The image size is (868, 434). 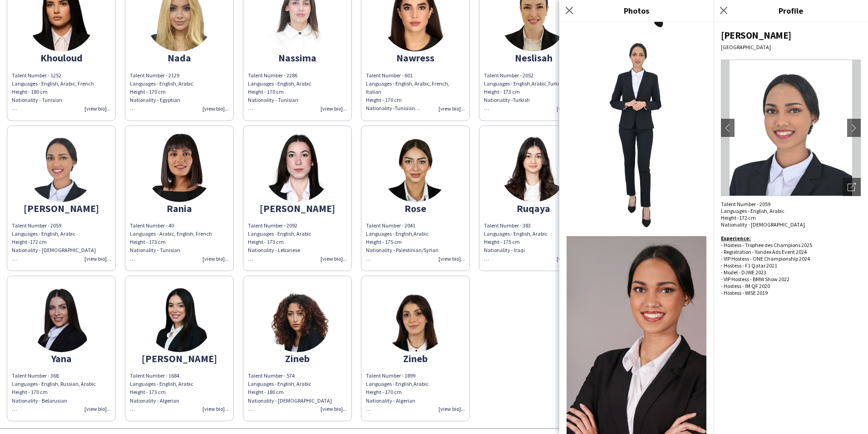 What do you see at coordinates (415, 208) in the screenshot?
I see `div: Rose` at bounding box center [415, 208].